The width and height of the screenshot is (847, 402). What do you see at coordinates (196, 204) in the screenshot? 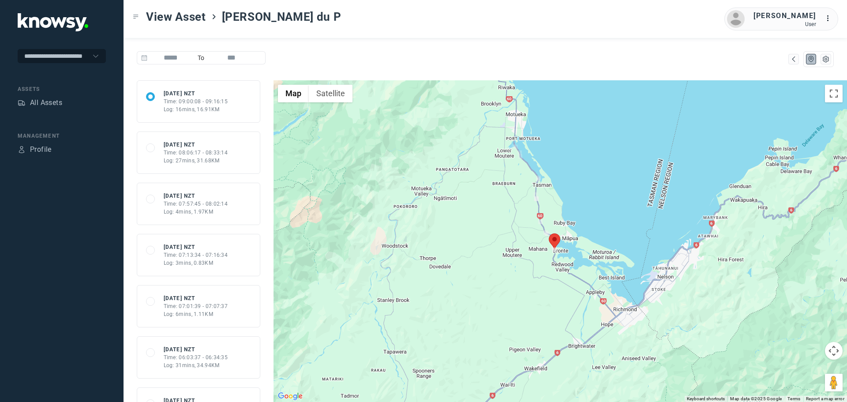
I see `div: Time: 07:57:45 - 08:02:14` at bounding box center [196, 204].